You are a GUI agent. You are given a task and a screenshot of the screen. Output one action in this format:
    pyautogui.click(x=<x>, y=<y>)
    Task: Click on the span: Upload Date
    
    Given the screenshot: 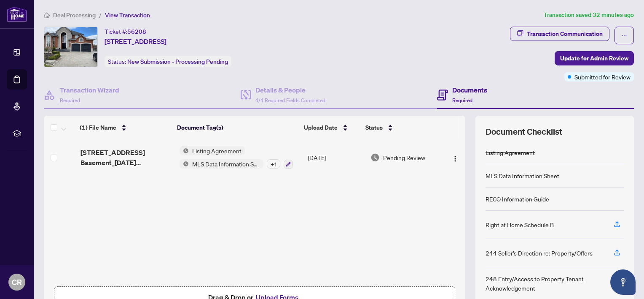 What is the action you would take?
    pyautogui.click(x=321, y=127)
    